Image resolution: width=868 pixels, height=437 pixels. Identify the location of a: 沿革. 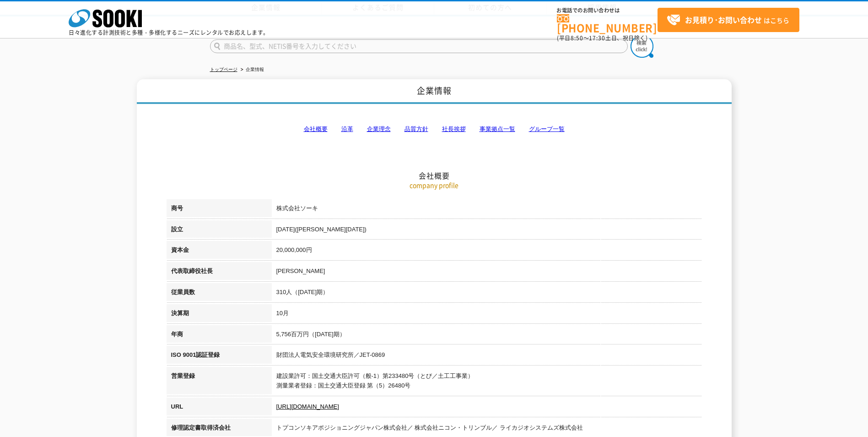
(348, 129).